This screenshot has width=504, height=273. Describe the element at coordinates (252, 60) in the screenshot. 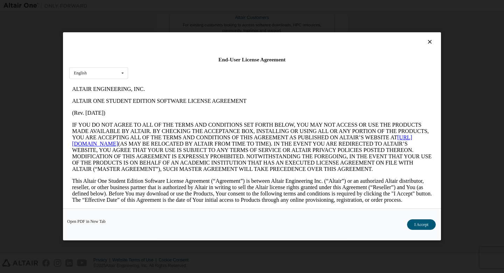

I see `div: End-User License Agreement` at that location.